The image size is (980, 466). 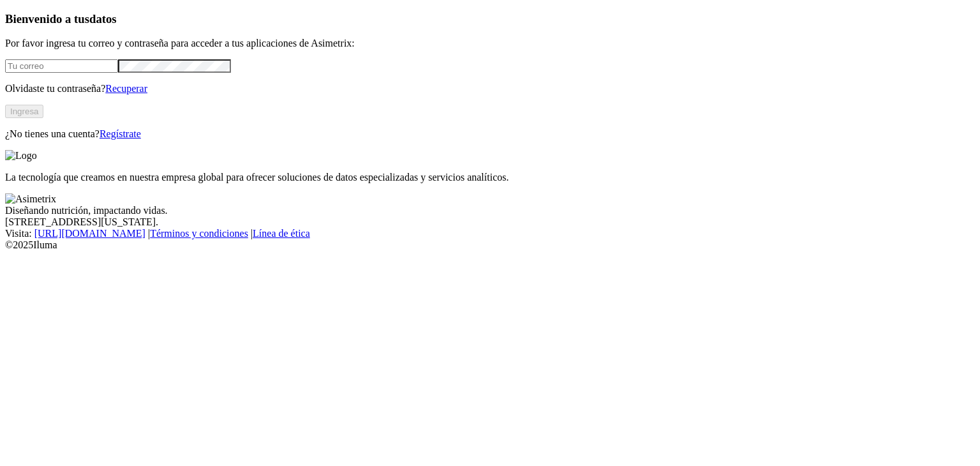 I want to click on div: Diseñando nutrición, impactando vidas., so click(x=490, y=211).